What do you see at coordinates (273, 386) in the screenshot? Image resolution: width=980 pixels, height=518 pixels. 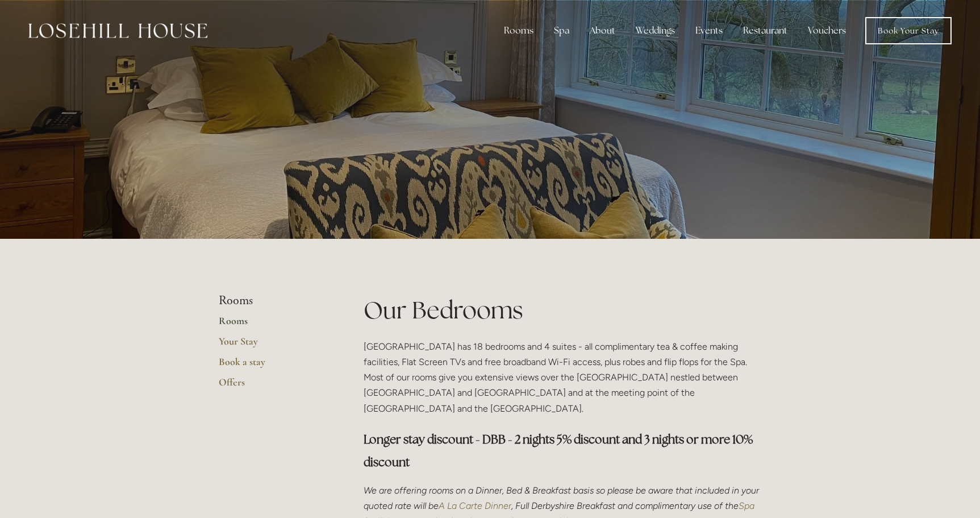 I see `a: Offers` at bounding box center [273, 386].